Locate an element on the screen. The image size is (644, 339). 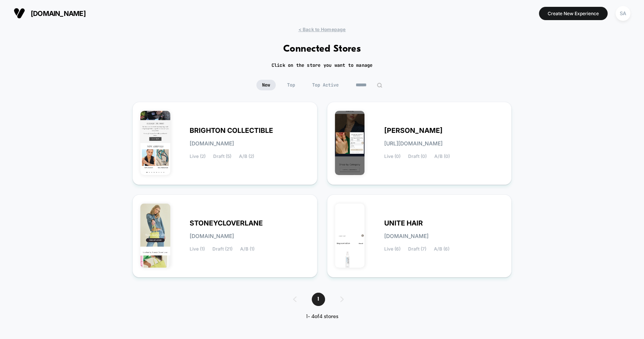
span: Top is located at coordinates (291, 85).